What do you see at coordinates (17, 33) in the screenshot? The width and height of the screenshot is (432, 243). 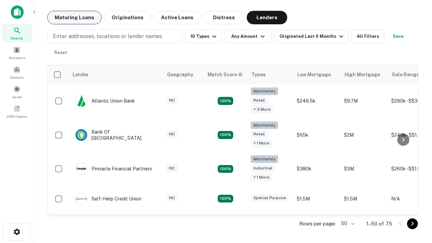 I see `a: Search` at bounding box center [17, 33].